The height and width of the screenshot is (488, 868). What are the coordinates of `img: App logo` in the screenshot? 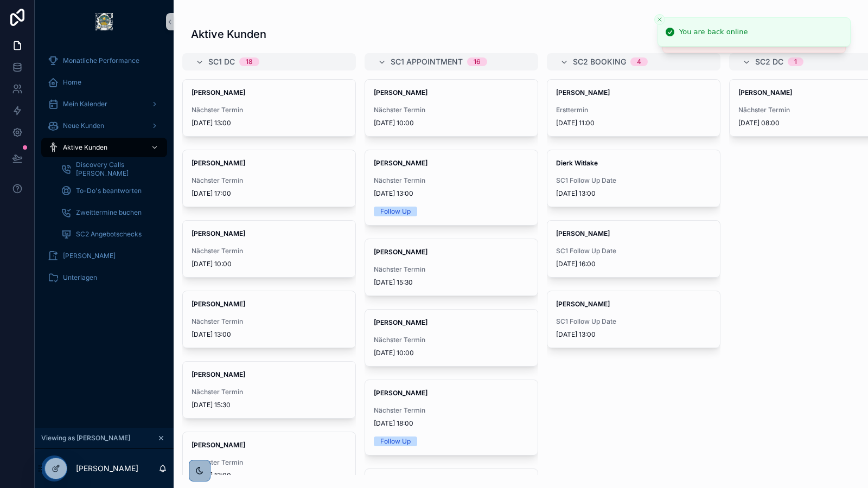 It's located at (104, 22).